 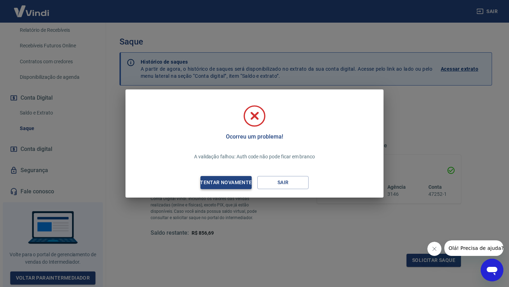 I want to click on p: A validação falhou: Auth code não pode ficar em branco, so click(x=255, y=157).